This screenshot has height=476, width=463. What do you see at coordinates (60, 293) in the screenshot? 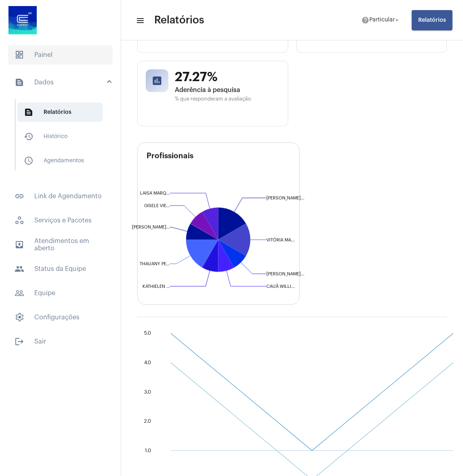
I see `span: Equipe` at bounding box center [60, 293].